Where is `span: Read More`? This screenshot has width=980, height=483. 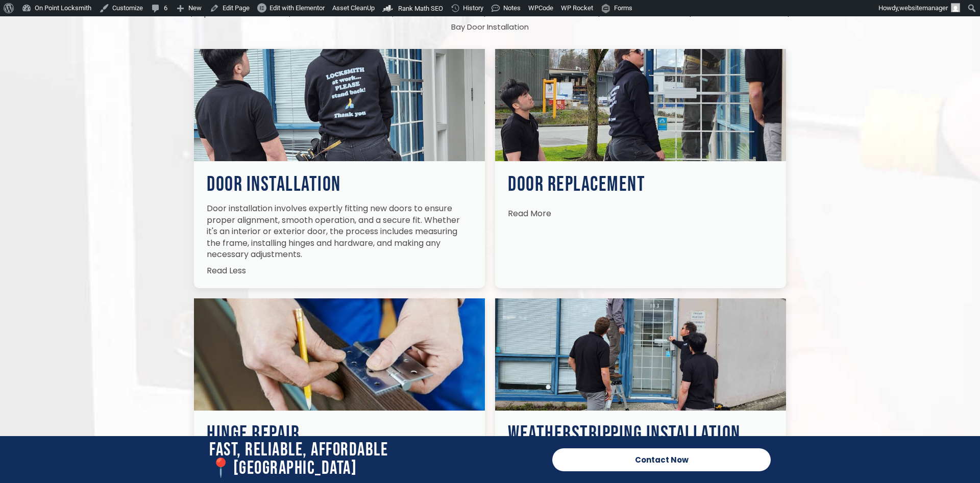 span: Read More is located at coordinates (529, 214).